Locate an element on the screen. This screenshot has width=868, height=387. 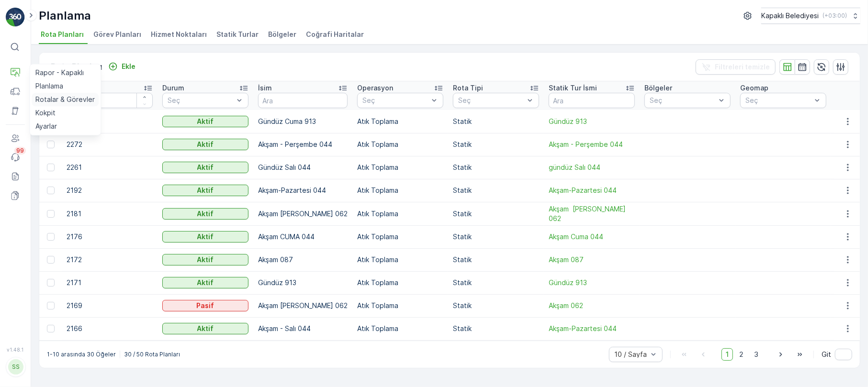
a: gündüz Salı 044 is located at coordinates (592, 168).